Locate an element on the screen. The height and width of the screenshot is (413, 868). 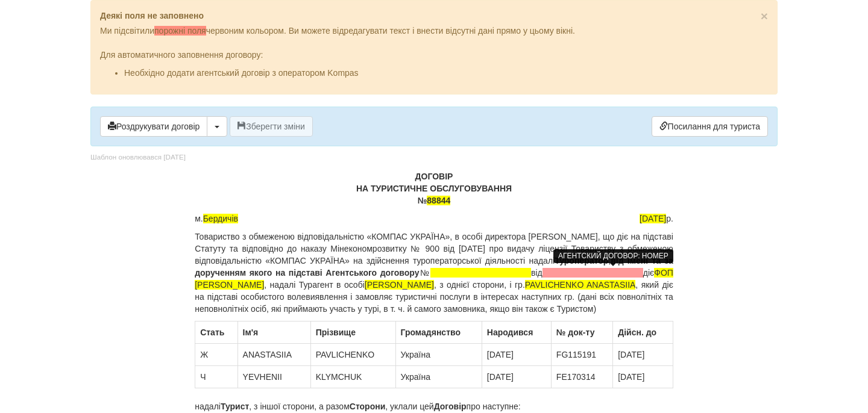
button: Close is located at coordinates (764, 15).